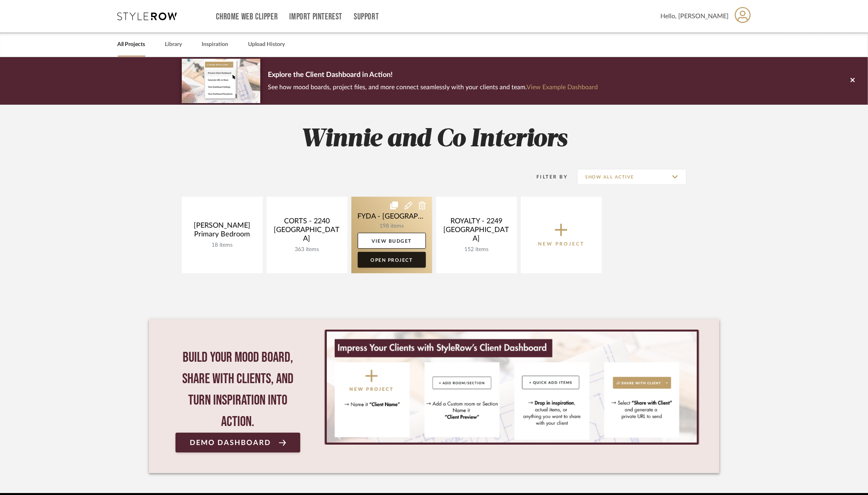 The height and width of the screenshot is (495, 868). Describe the element at coordinates (547, 177) in the screenshot. I see `div: Filter By` at that location.